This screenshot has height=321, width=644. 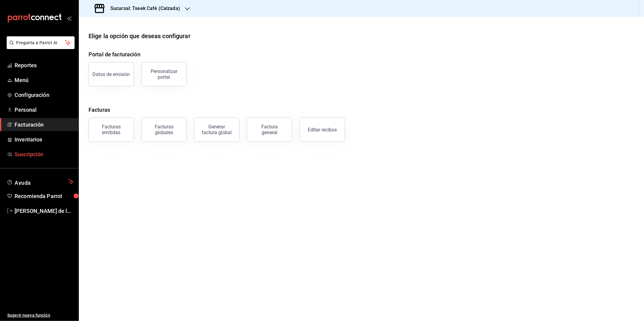 I want to click on a: Pregunta a Parrot AI, so click(x=40, y=47).